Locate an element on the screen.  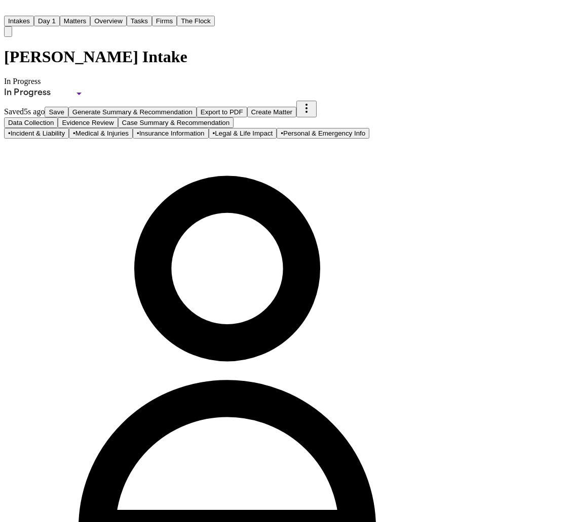
a: Intakes is located at coordinates (19, 20).